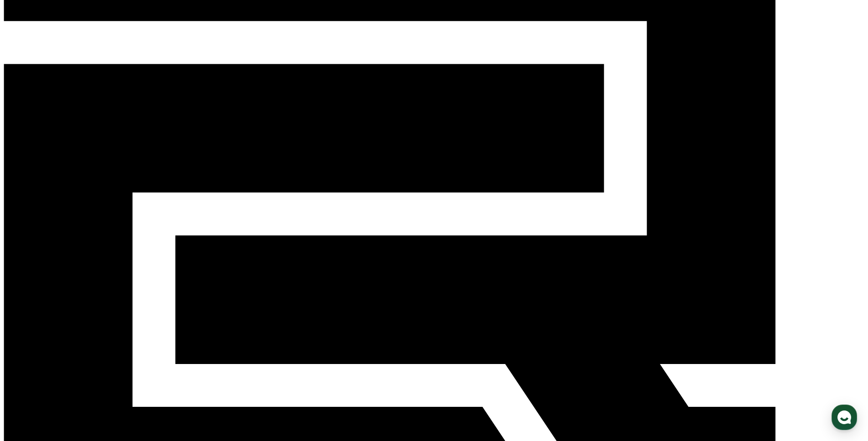  I want to click on span: 대화, so click(89, 306).